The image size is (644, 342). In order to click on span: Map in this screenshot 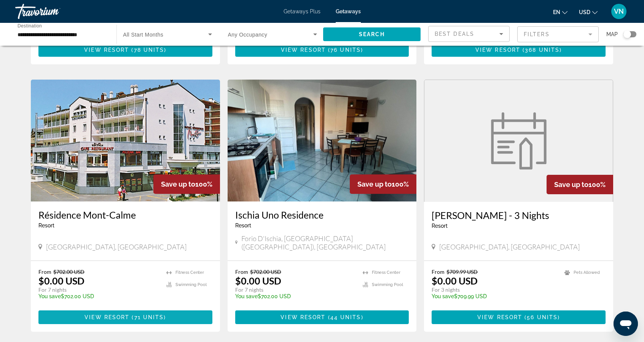, I will do `click(612, 34)`.